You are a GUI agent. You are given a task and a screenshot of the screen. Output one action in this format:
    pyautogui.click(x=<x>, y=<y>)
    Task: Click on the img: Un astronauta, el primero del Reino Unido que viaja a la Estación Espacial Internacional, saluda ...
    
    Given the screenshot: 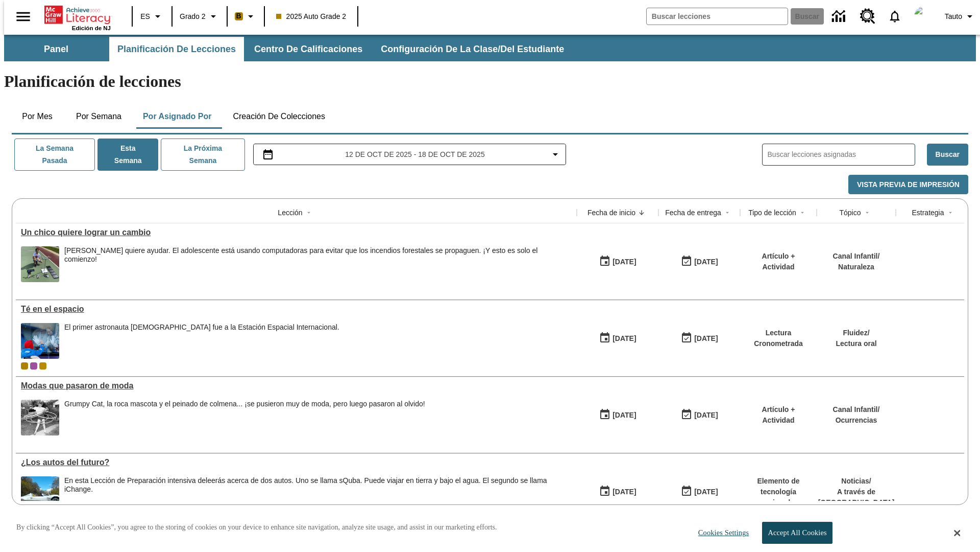 What is the action you would take?
    pyautogui.click(x=40, y=341)
    